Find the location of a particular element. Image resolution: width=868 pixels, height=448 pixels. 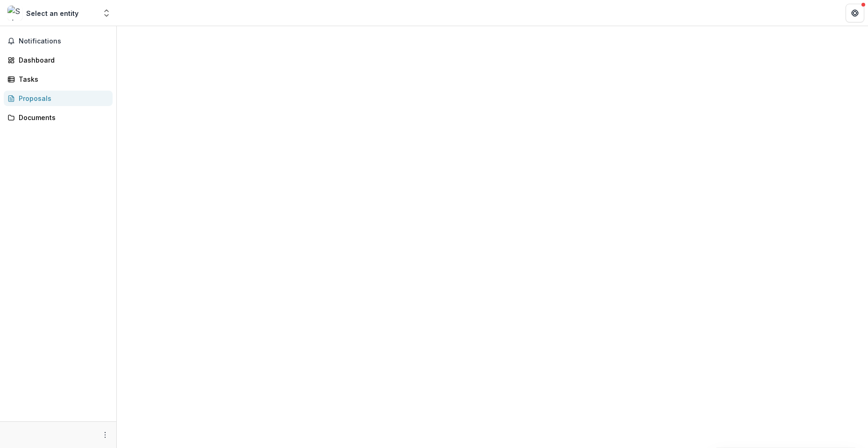

span: Notifications is located at coordinates (64, 41).